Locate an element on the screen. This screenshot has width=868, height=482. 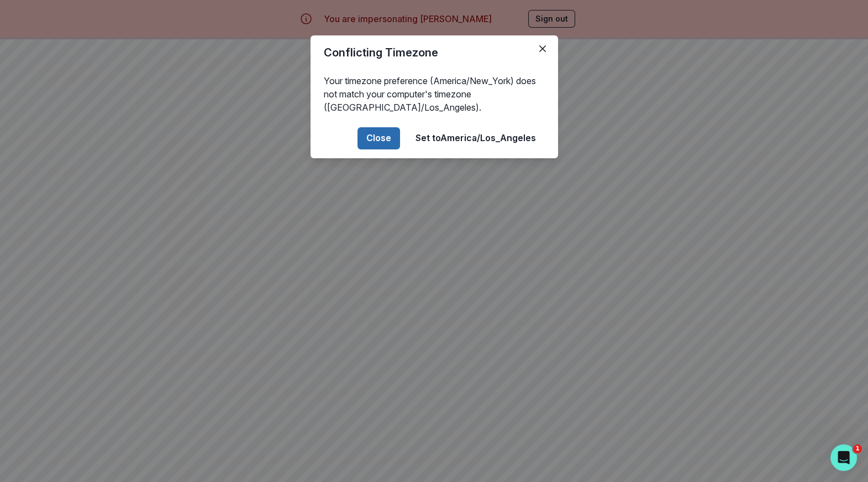
div: Your timezone preference (America/New_York) does not match your computer's timezone ([GEOGRAPHIC_... is located at coordinates (435, 94).